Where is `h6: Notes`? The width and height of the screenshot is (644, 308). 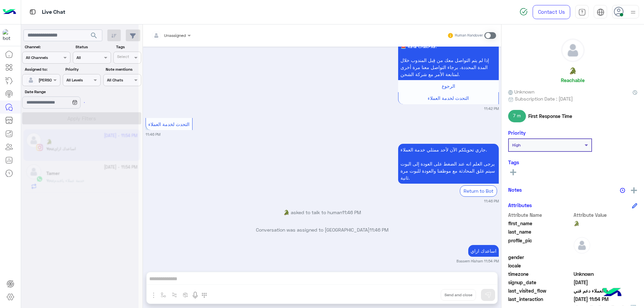 h6: Notes is located at coordinates (515, 190).